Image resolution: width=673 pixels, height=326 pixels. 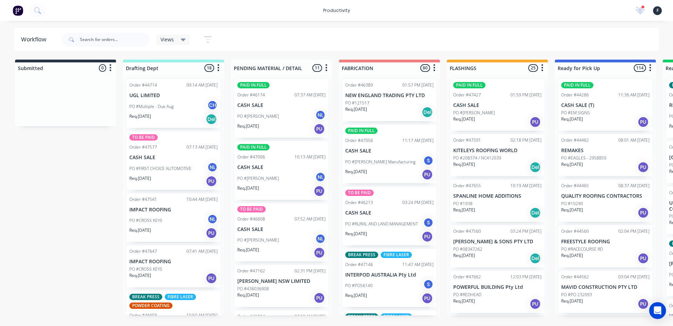 What do you see at coordinates (359, 141) in the screenshot?
I see `div: Order #47056` at bounding box center [359, 141].